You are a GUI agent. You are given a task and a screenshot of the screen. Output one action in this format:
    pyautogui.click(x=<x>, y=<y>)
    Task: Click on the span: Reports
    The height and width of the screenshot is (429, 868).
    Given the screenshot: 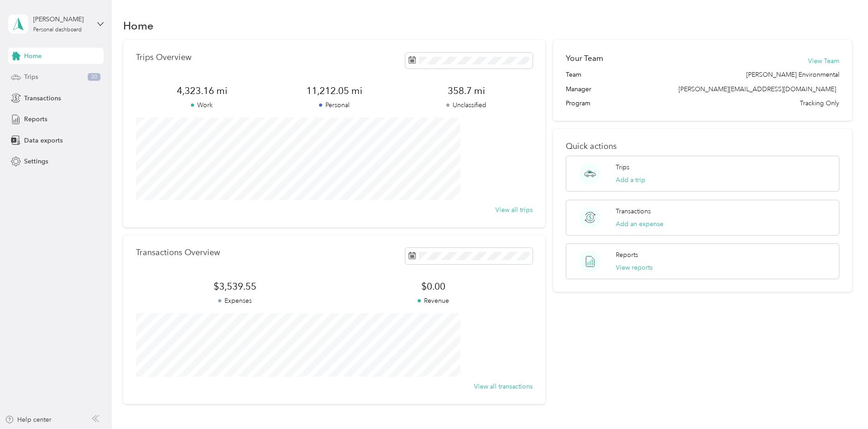 What is the action you would take?
    pyautogui.click(x=36, y=119)
    